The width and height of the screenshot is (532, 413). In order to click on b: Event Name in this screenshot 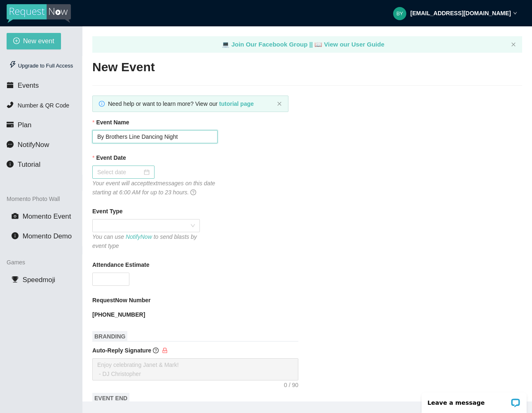, I will do `click(113, 122)`.